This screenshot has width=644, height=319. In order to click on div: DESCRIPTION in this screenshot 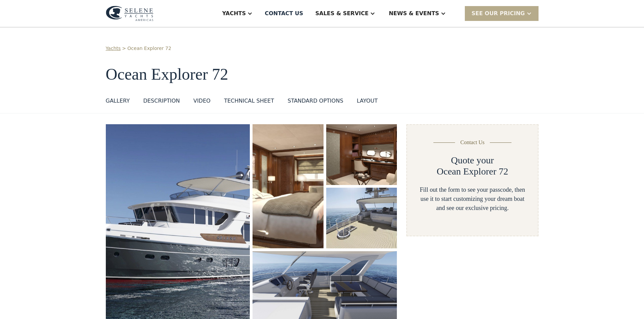, I will do `click(162, 101)`.